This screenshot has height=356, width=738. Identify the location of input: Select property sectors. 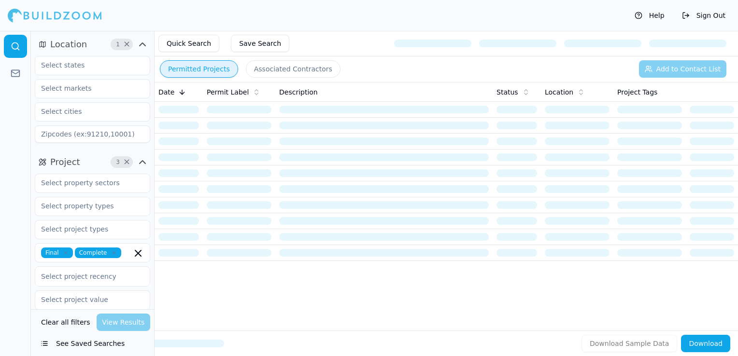
(86, 183).